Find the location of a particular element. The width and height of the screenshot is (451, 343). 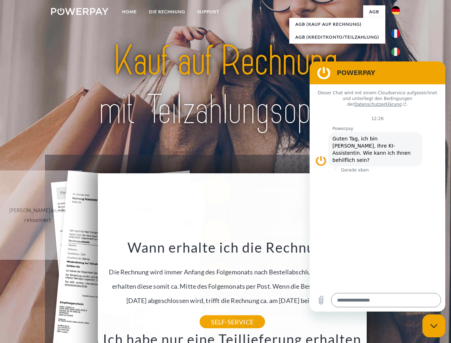

p: Dieser Chat wird mit einem Cloudservice aufgezeichnet und unterliegt den Bedingungen der . is located at coordinates (68, 37).